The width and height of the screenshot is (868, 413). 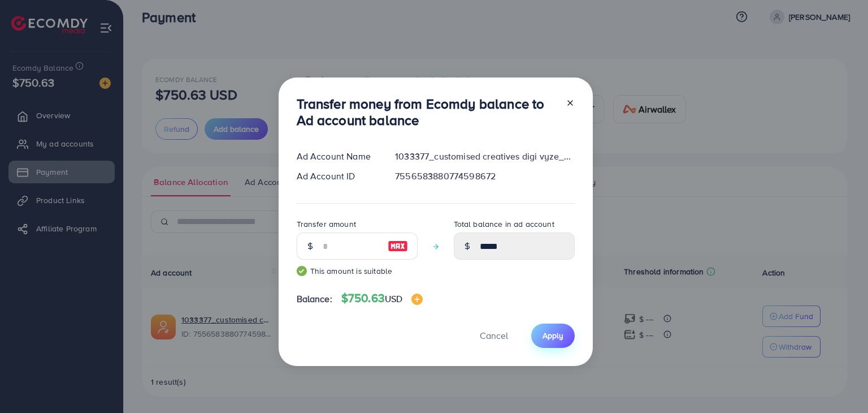 What do you see at coordinates (494, 335) in the screenshot?
I see `span: Cancel` at bounding box center [494, 335].